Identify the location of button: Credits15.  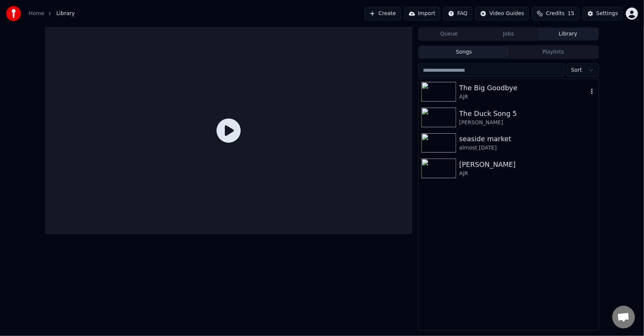
(555, 14).